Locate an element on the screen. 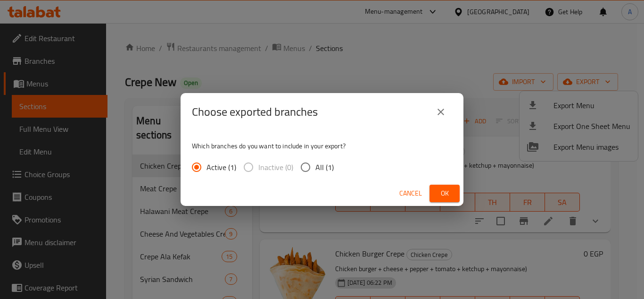  button: Cancel is located at coordinates (411, 193).